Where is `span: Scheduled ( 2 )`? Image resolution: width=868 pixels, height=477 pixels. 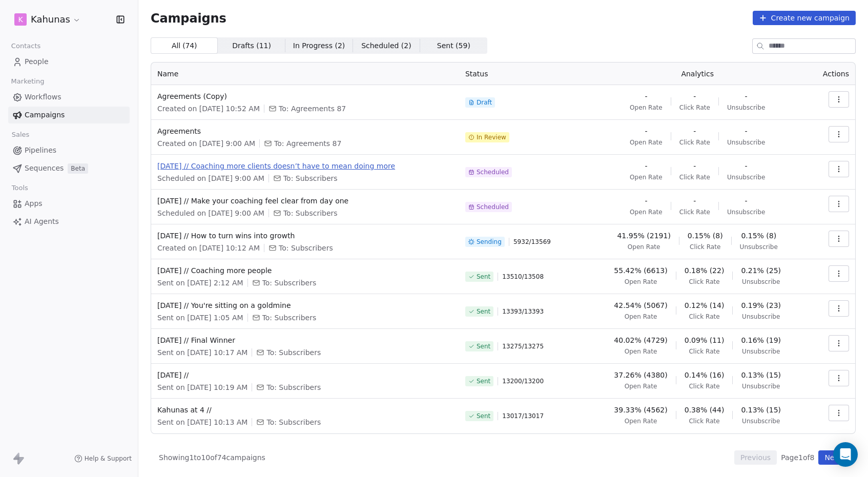 span: Scheduled ( 2 ) is located at coordinates (386, 46).